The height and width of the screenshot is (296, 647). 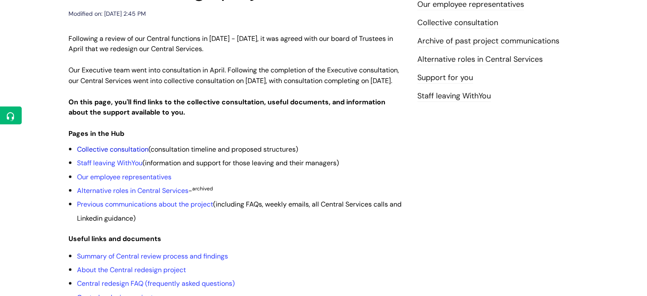 I want to click on a: Our employee representatives, so click(x=124, y=177).